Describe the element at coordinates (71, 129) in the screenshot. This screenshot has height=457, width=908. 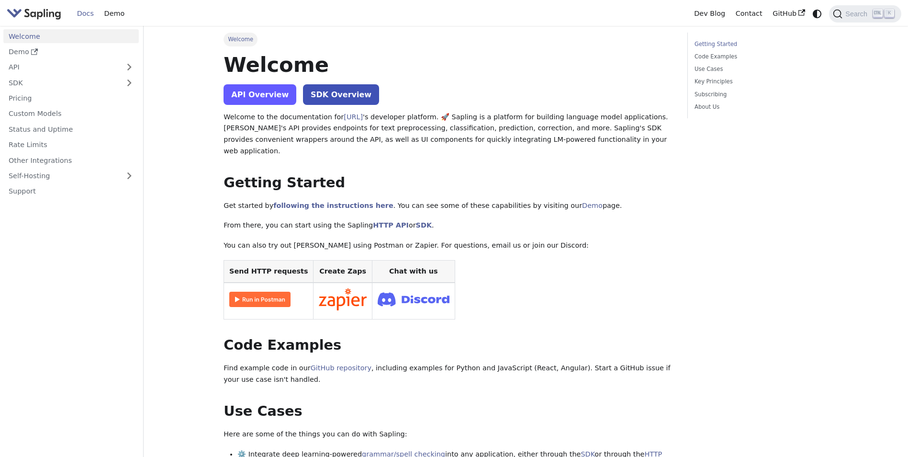
I see `a: Status and Uptime` at that location.